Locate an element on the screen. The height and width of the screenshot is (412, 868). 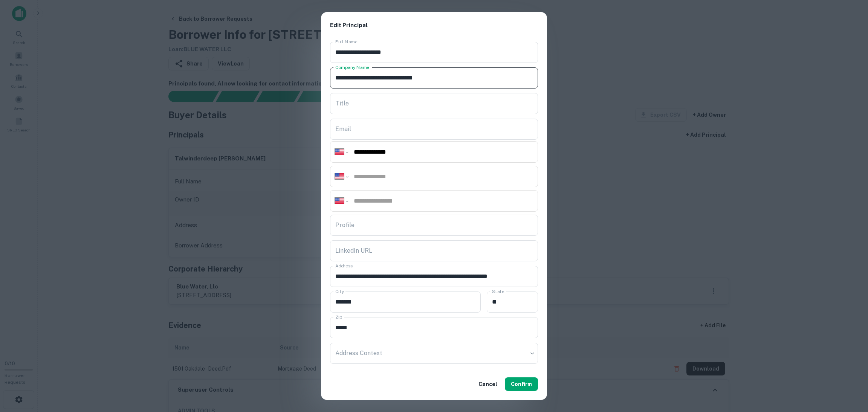
label: City is located at coordinates (339, 291).